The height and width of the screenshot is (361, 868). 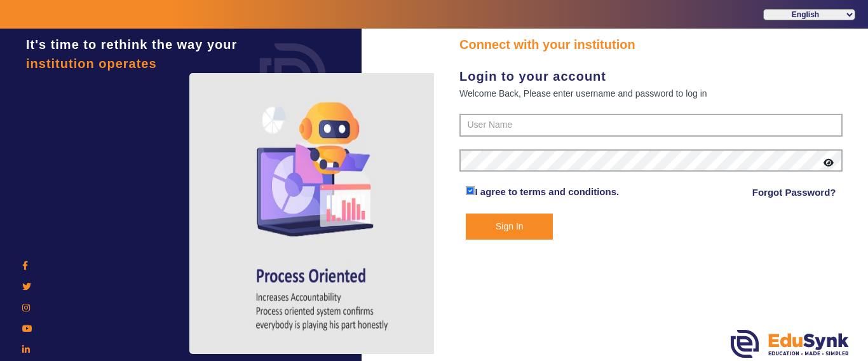 I want to click on span: institution operates, so click(x=92, y=63).